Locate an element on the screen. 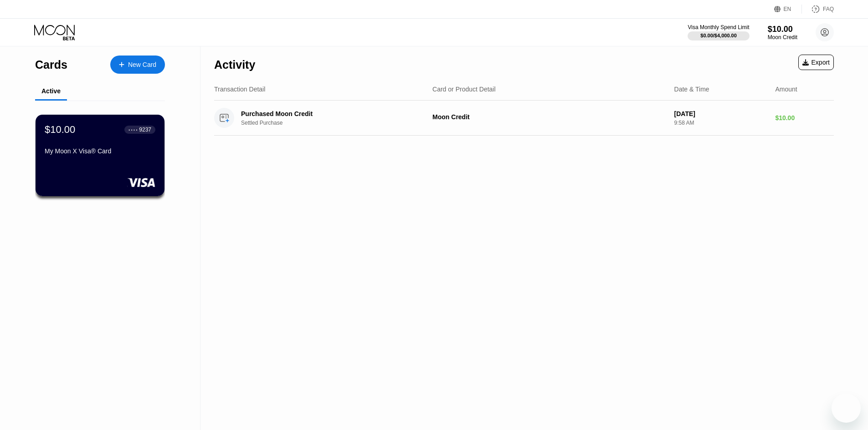  div: 9237 is located at coordinates (145, 130).